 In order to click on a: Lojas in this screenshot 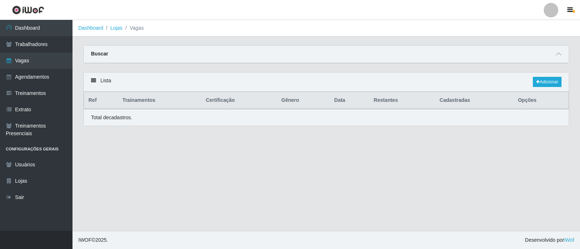, I will do `click(116, 28)`.